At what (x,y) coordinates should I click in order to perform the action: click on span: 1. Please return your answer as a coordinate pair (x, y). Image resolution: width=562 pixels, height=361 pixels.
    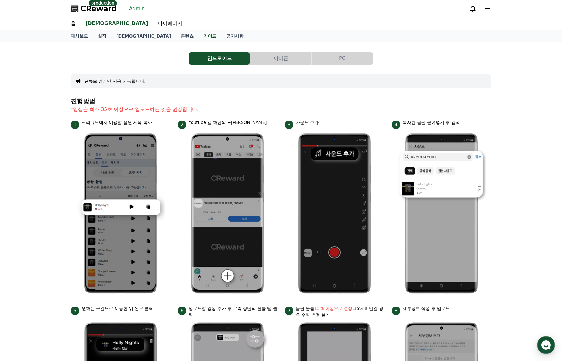
    Looking at the image, I should click on (75, 125).